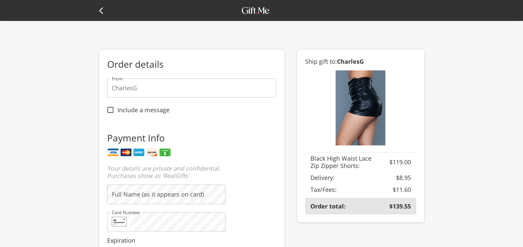 The width and height of the screenshot is (523, 247). I want to click on span: Black High Waist Lace Zip Zipper Shorts:, so click(341, 162).